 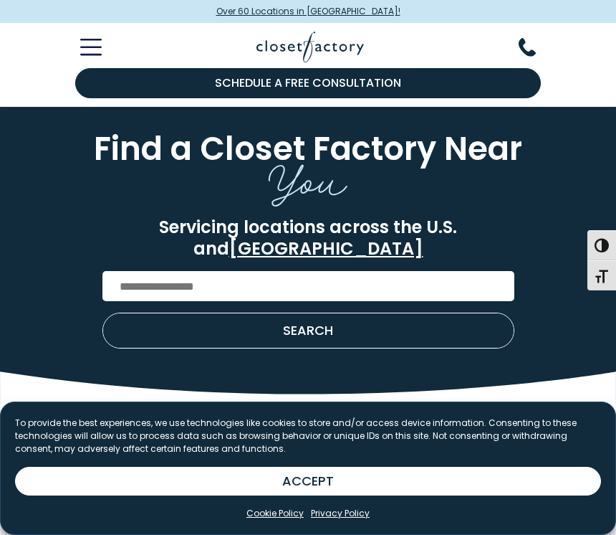 What do you see at coordinates (483, 148) in the screenshot?
I see `span: Near` at bounding box center [483, 148].